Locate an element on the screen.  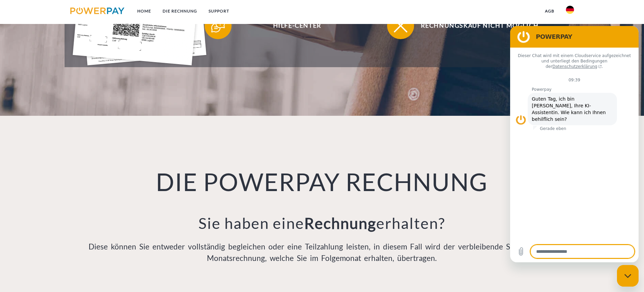
p: Diese können Sie entweder vollständig begleichen oder eine Teilzahlung leisten, in diesem Fall wi... is located at coordinates (322, 253).